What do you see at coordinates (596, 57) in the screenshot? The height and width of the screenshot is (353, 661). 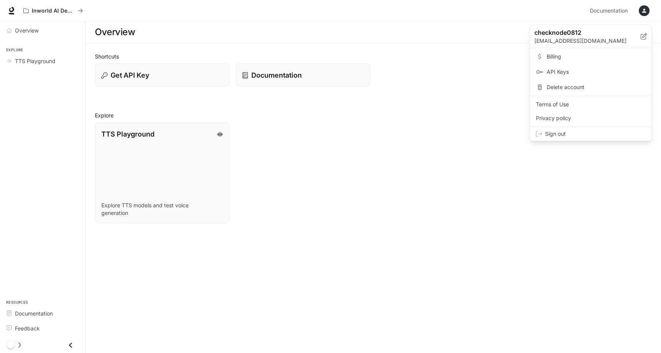 I see `span: Billing` at bounding box center [596, 57].